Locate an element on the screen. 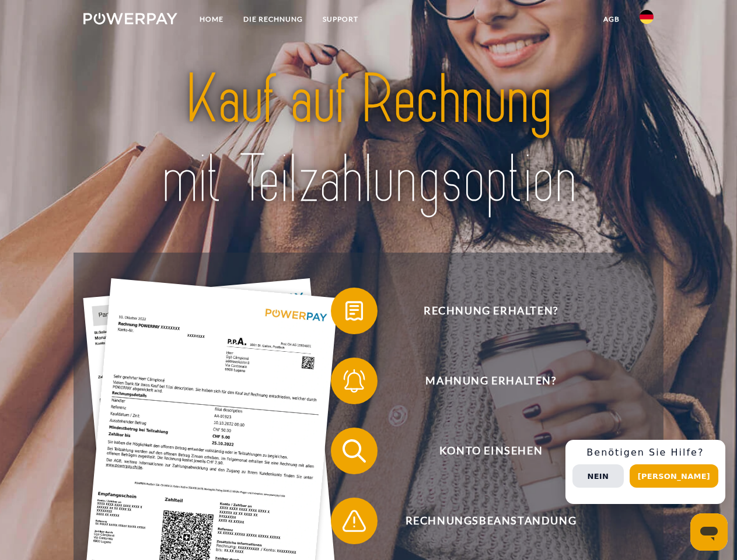  button: Rechnungsbeanstandung is located at coordinates (482, 521).